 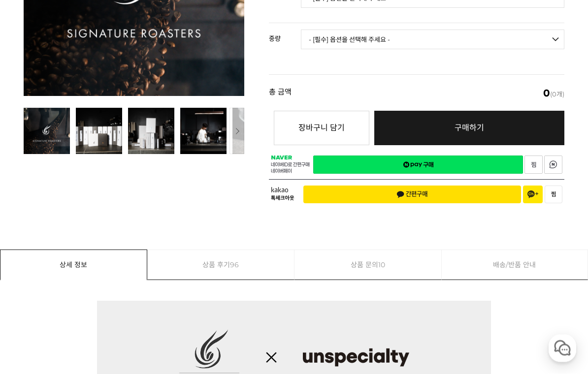 I want to click on a: 상세 정보, so click(x=74, y=266).